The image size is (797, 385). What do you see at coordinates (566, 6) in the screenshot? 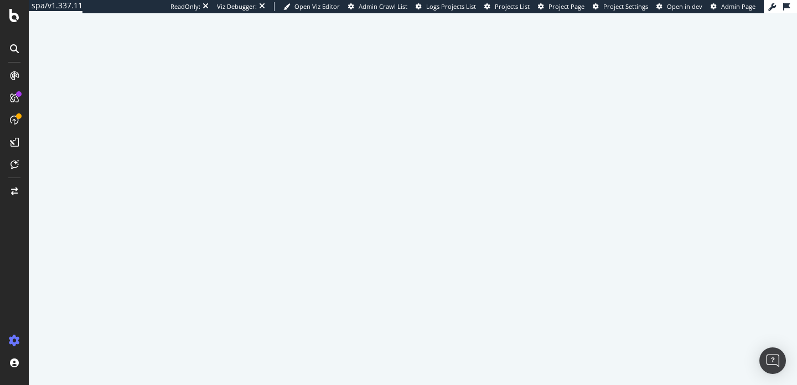
I see `span: Project Page` at bounding box center [566, 6].